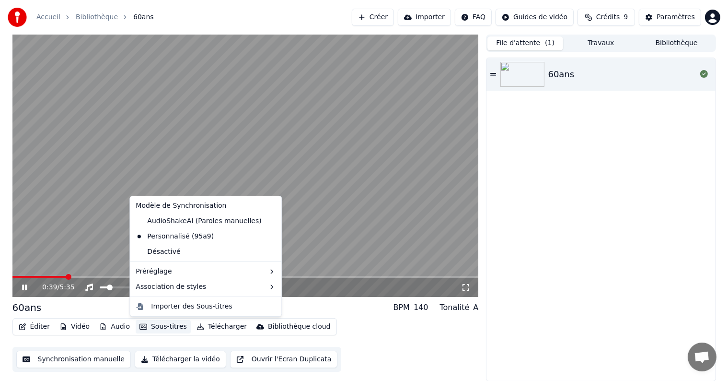  Describe the element at coordinates (534, 17) in the screenshot. I see `button: Guides de vidéo` at that location.